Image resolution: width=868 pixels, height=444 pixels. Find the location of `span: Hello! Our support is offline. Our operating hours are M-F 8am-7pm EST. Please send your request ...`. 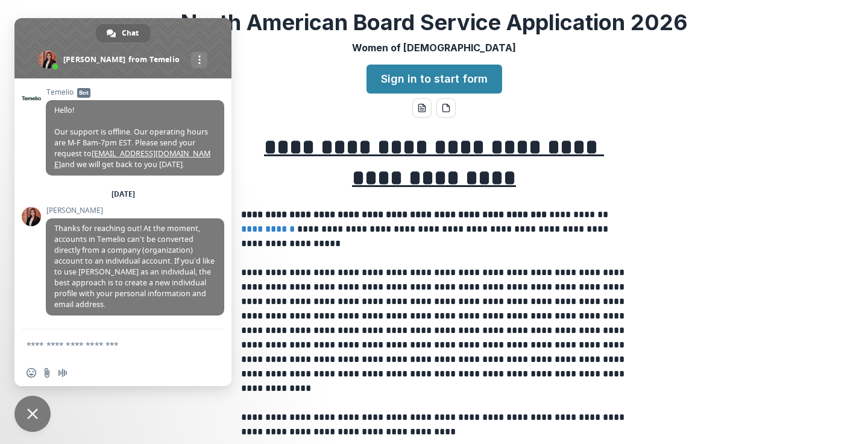

span: Hello! Our support is offline. Our operating hours are M-F 8am-7pm EST. Please send your request ... is located at coordinates (132, 137).